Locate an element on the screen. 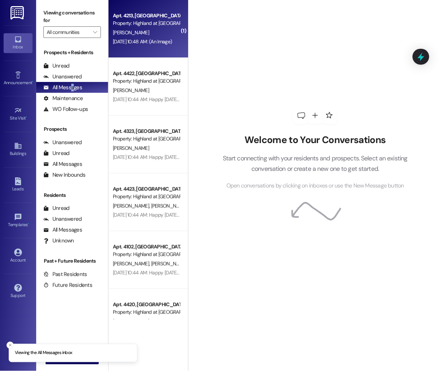 This screenshot has height=371, width=442. div: New Inbounds is located at coordinates (64, 175).